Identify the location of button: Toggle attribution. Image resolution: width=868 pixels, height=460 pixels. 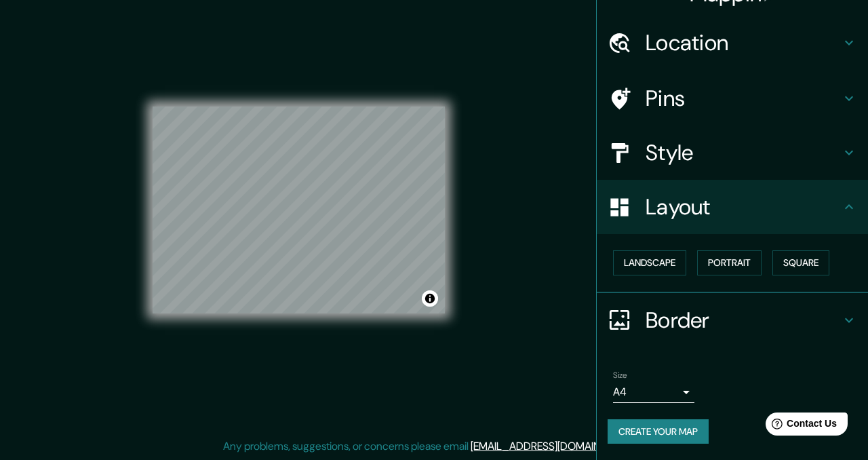
(430, 299).